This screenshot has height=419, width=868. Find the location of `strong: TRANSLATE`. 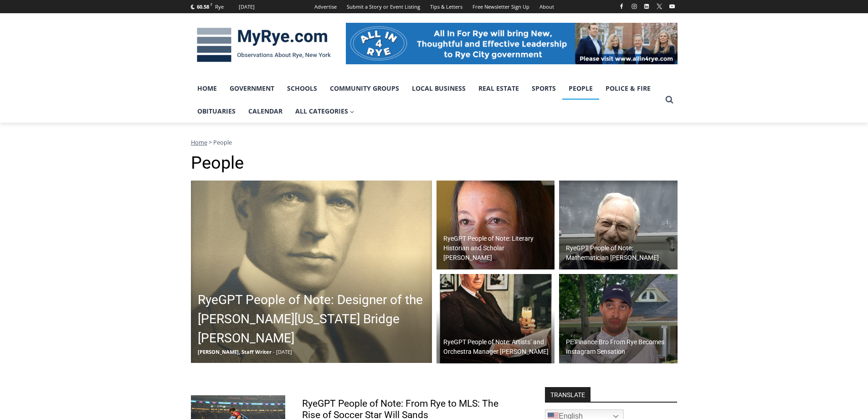

strong: TRANSLATE is located at coordinates (568, 394).